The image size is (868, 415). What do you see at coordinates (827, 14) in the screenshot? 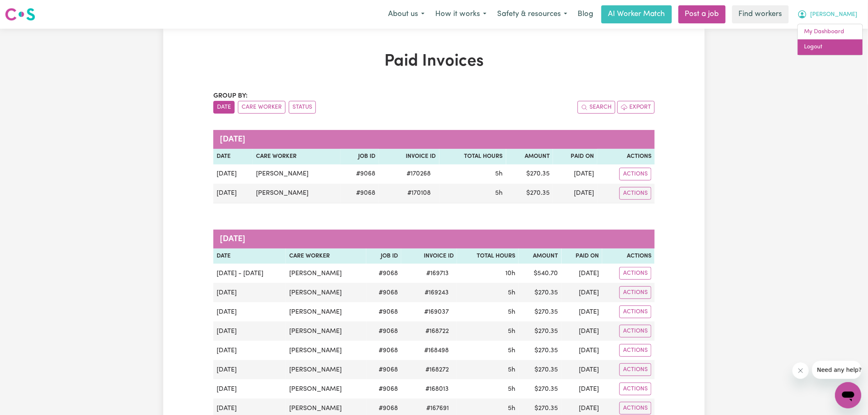
I see `button: My Account` at bounding box center [827, 14].